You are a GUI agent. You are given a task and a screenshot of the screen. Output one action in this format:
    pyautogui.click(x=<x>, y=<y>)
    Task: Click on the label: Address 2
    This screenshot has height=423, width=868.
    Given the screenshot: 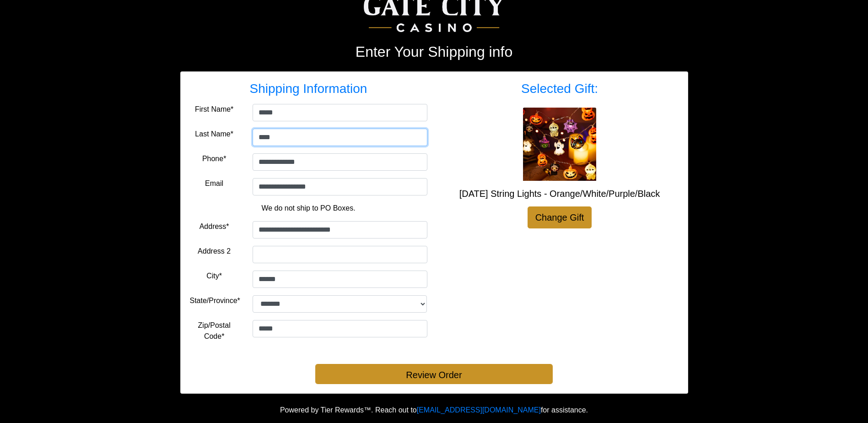 What is the action you would take?
    pyautogui.click(x=215, y=251)
    